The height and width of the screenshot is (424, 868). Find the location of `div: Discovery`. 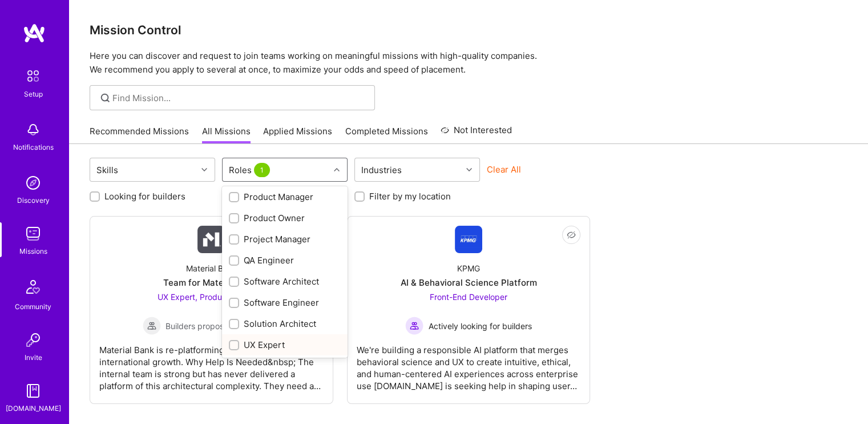

div: Discovery is located at coordinates (33, 200).